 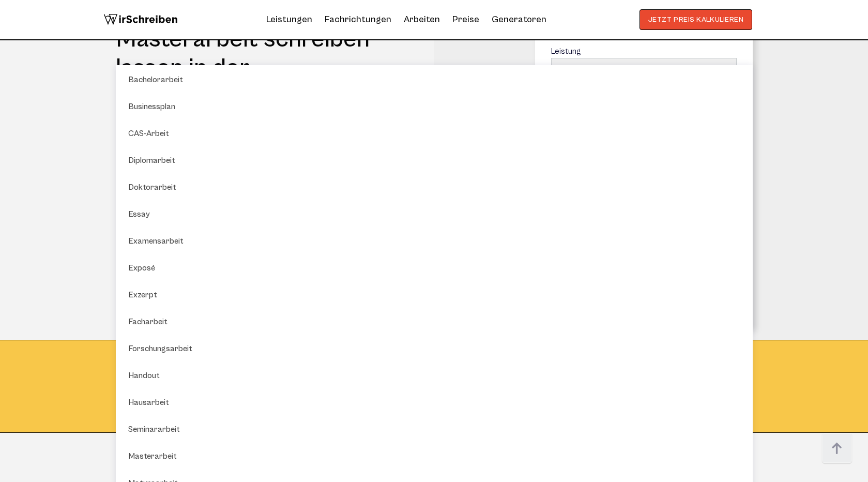 What do you see at coordinates (180, 349) in the screenshot?
I see `a: Forschungsarbeit` at bounding box center [180, 349].